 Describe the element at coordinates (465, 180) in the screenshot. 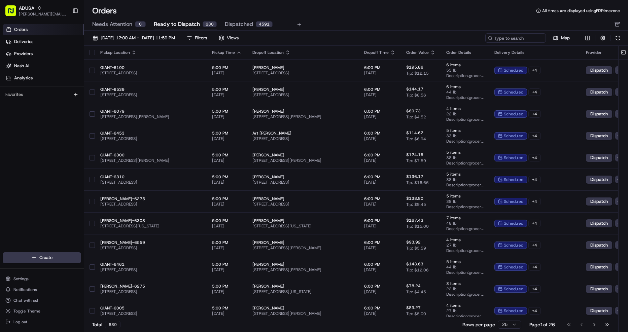

I see `span: 38 lb` at that location.